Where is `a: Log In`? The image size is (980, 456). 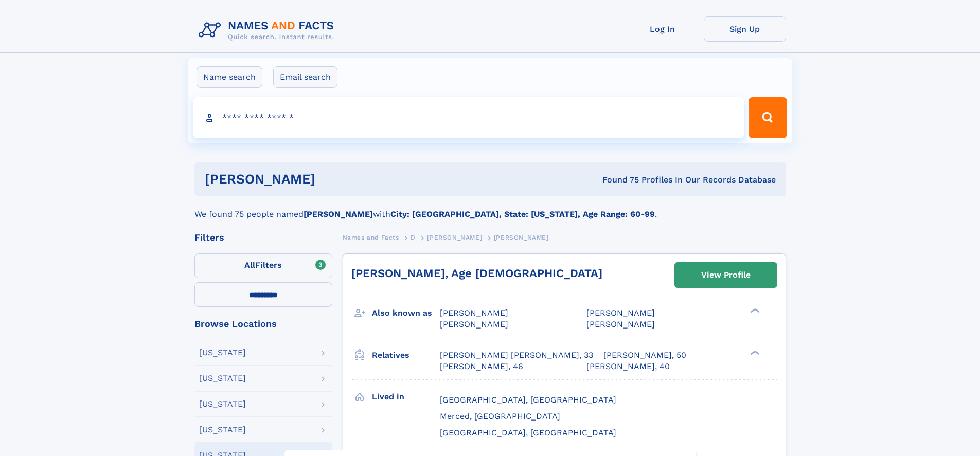 a: Log In is located at coordinates (663, 28).